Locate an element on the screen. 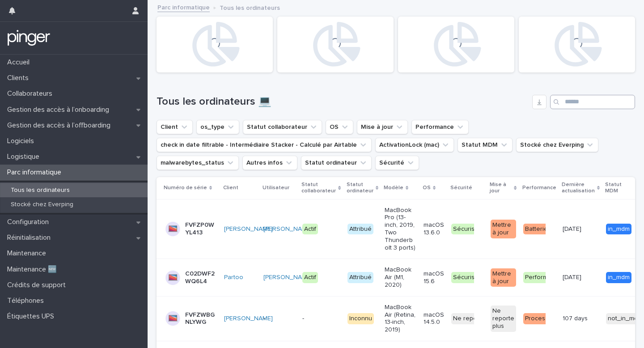  p: macOS 14.5.0 is located at coordinates (434, 319).